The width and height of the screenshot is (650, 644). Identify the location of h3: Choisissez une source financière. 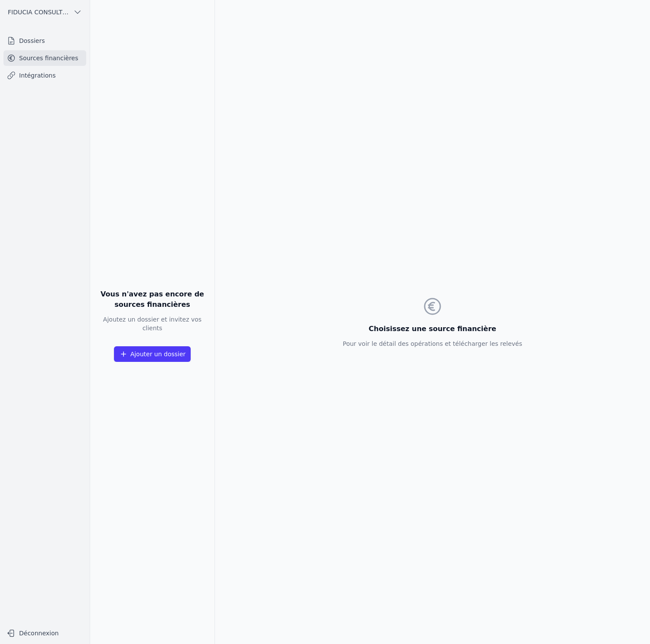
(432, 329).